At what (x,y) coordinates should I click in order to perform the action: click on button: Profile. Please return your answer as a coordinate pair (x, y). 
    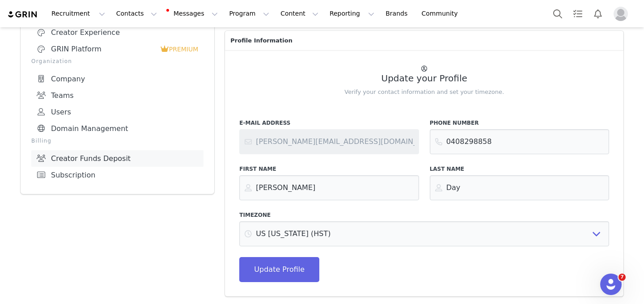
    Looking at the image, I should click on (622, 14).